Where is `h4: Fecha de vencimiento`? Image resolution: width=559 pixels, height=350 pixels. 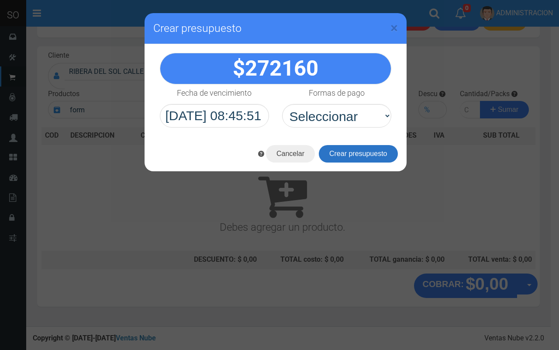 h4: Fecha de vencimiento is located at coordinates (214, 93).